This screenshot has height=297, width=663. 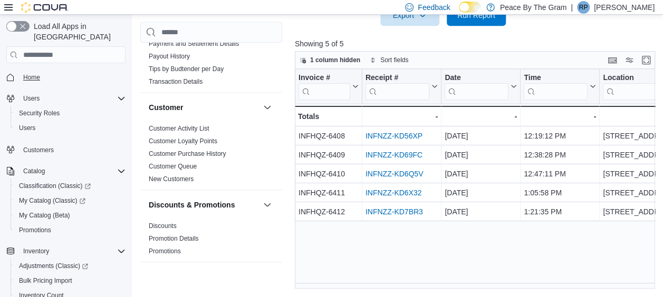 What do you see at coordinates (38, 150) in the screenshot?
I see `a: Customers` at bounding box center [38, 150].